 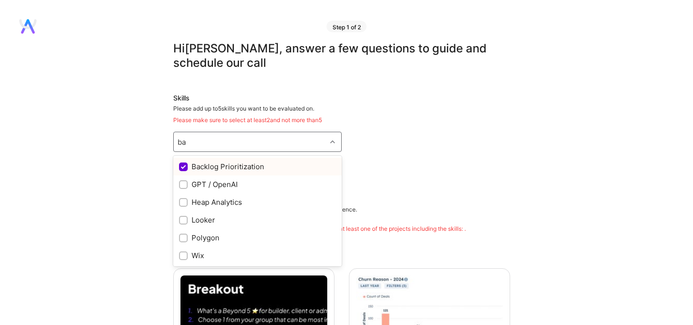 I want to click on div: Step 1 of 2, so click(x=347, y=26).